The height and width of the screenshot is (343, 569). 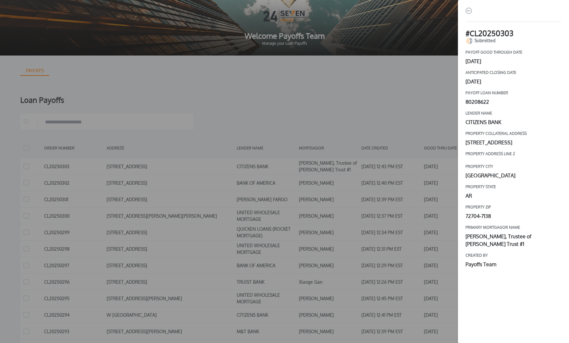 What do you see at coordinates (513, 196) in the screenshot?
I see `div: AR` at bounding box center [513, 196].